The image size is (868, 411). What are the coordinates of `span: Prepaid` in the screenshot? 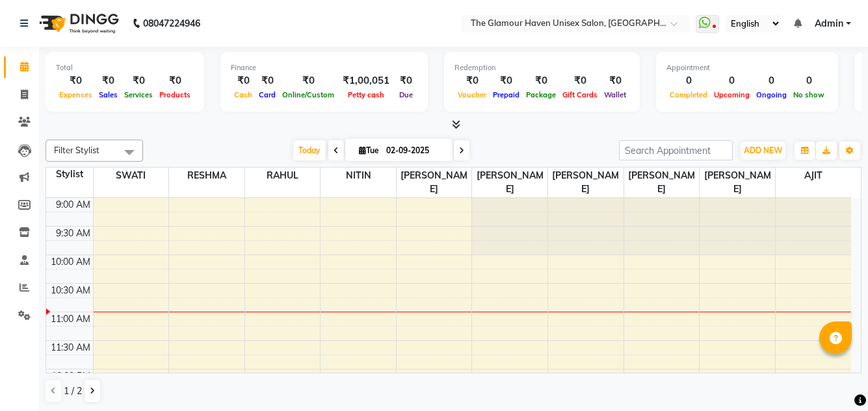 It's located at (506, 95).